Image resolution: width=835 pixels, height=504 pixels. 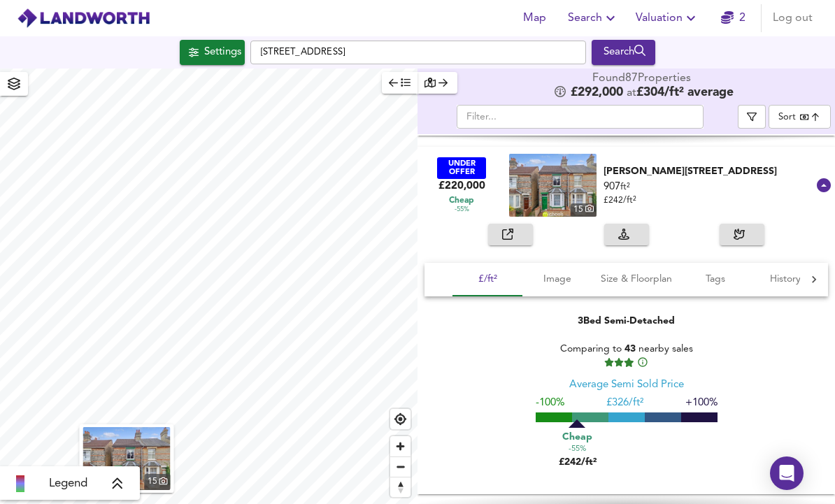 What do you see at coordinates (786, 279) in the screenshot?
I see `span: History` at bounding box center [786, 279].